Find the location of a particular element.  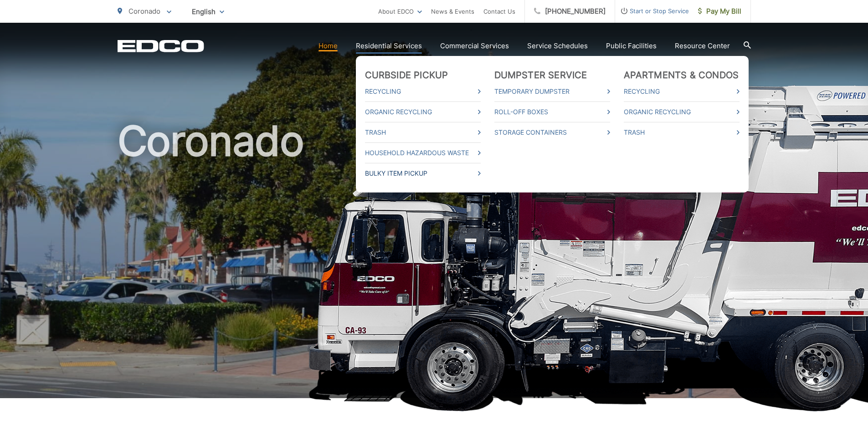

a: EDCD logo. Return to the homepage. is located at coordinates (160, 46).